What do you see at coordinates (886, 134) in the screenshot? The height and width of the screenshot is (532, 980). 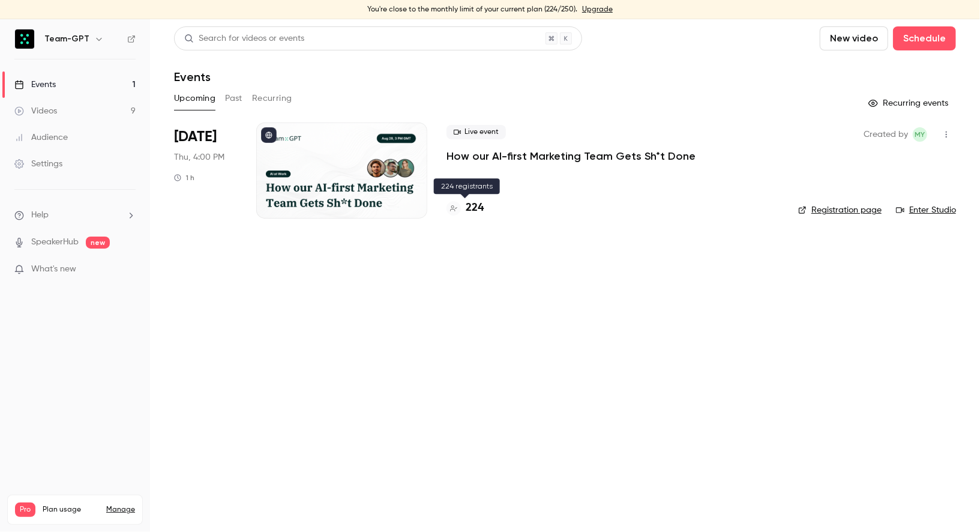 I see `span: Created by` at bounding box center [886, 134].